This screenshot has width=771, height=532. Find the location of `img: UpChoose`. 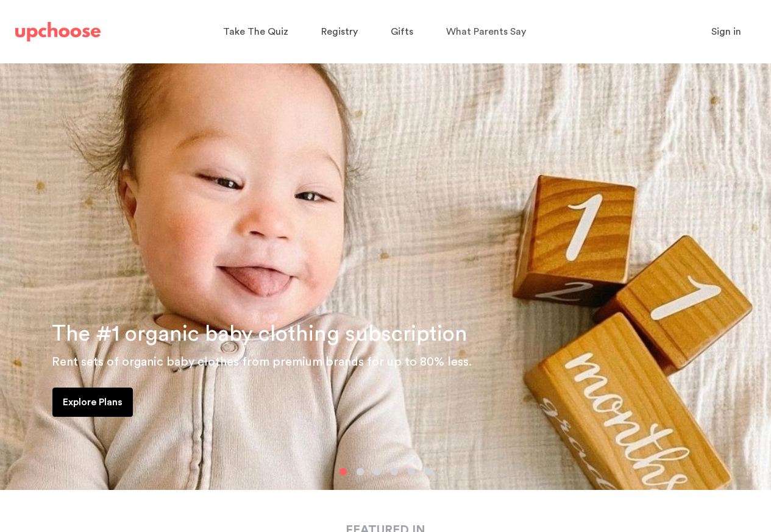

img: UpChoose is located at coordinates (58, 32).